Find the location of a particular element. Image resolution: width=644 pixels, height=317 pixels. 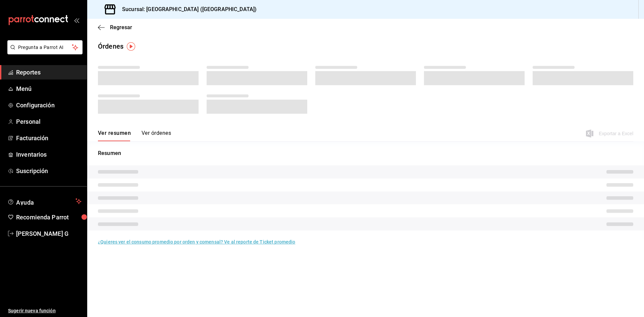

span: Recomienda Parrot is located at coordinates (48, 217).